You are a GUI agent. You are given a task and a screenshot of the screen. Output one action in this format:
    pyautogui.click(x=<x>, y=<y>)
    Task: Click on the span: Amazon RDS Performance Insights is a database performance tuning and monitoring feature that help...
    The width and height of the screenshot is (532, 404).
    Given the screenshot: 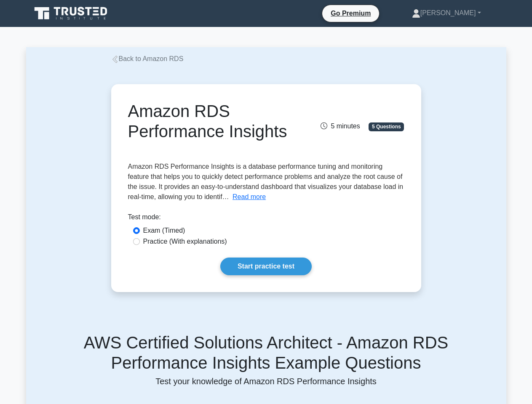 What is the action you would take?
    pyautogui.click(x=266, y=181)
    